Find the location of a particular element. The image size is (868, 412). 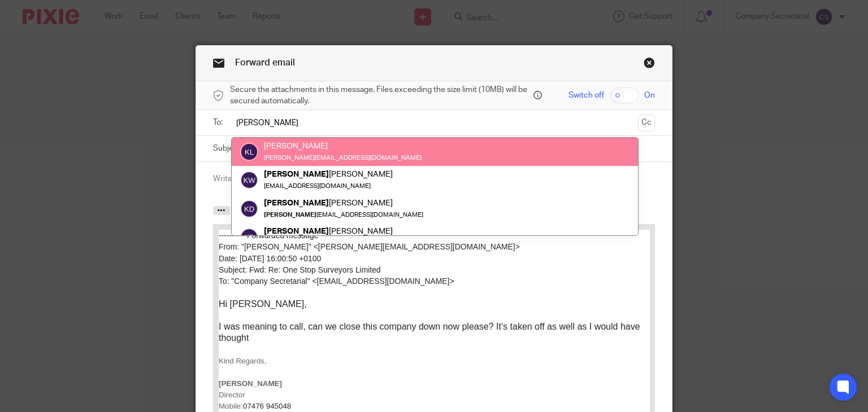

span: Secure the attachments in this message. Files exceeding the size limit (10MB) will be secured aut... is located at coordinates (380, 95).